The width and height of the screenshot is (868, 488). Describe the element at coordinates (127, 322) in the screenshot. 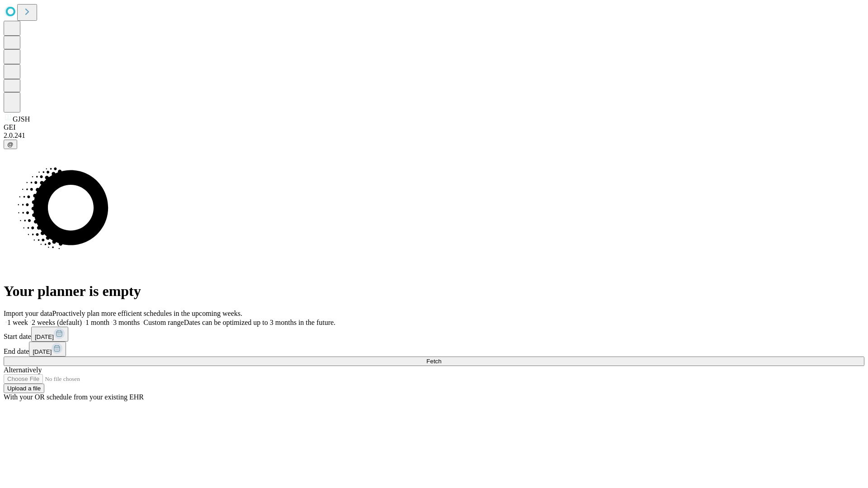

I see `span: 3 months` at that location.